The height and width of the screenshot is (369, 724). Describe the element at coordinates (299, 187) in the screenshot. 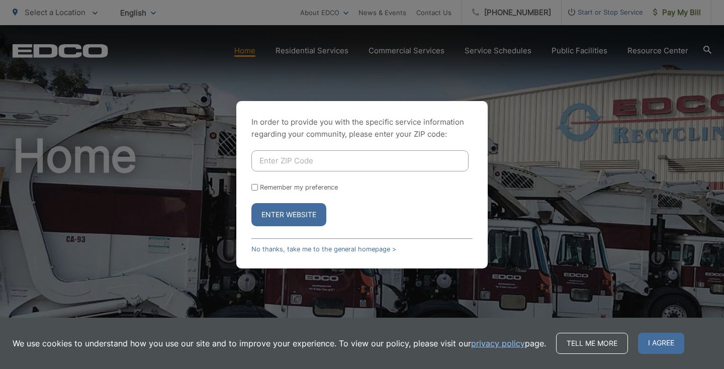

I see `label: Remember my preference` at that location.